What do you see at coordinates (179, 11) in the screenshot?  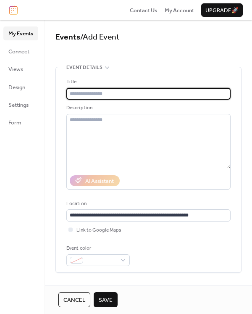 I see `span: My Account` at bounding box center [179, 11].